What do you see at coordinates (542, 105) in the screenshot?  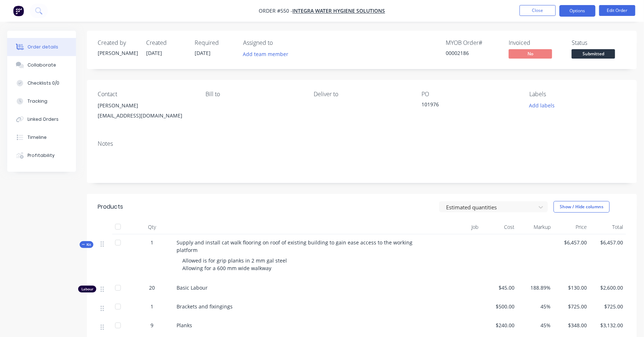 I see `button: Add labels` at bounding box center [542, 105].